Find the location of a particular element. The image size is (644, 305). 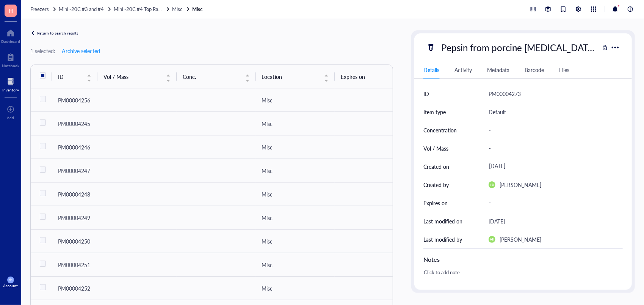

span: Mini -20C #3 and #4 is located at coordinates (81, 9).